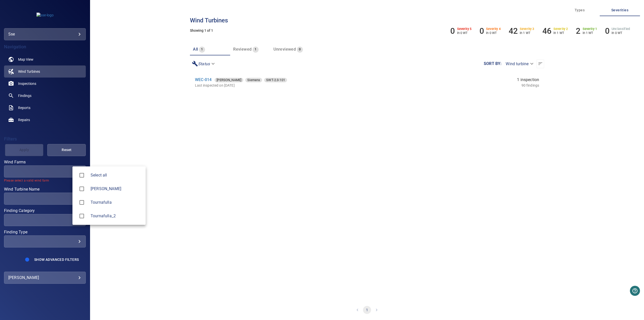 Image resolution: width=644 pixels, height=320 pixels. Describe the element at coordinates (116, 216) in the screenshot. I see `div: Wind Farms Tournafulla_2` at that location.